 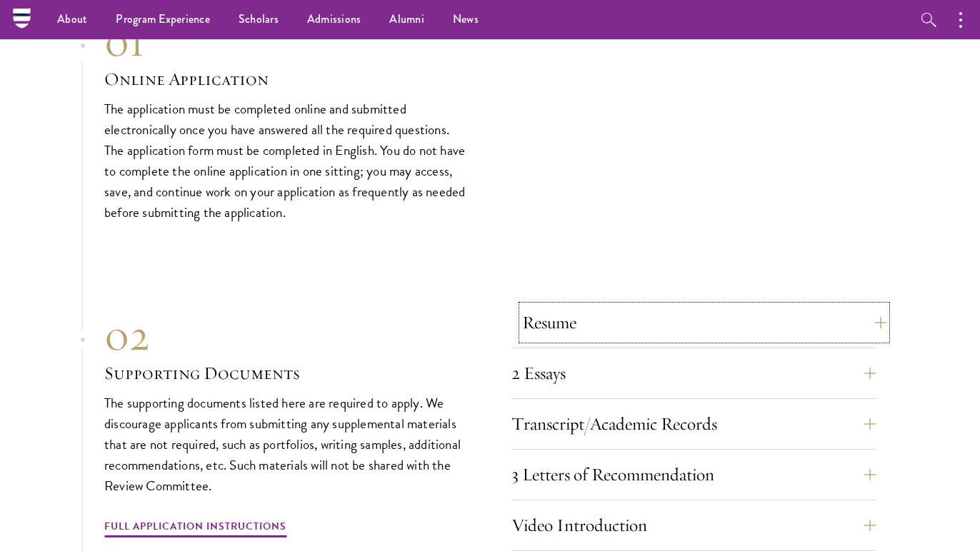 What do you see at coordinates (286, 373) in the screenshot?
I see `h3: Supporting Documents` at bounding box center [286, 373].